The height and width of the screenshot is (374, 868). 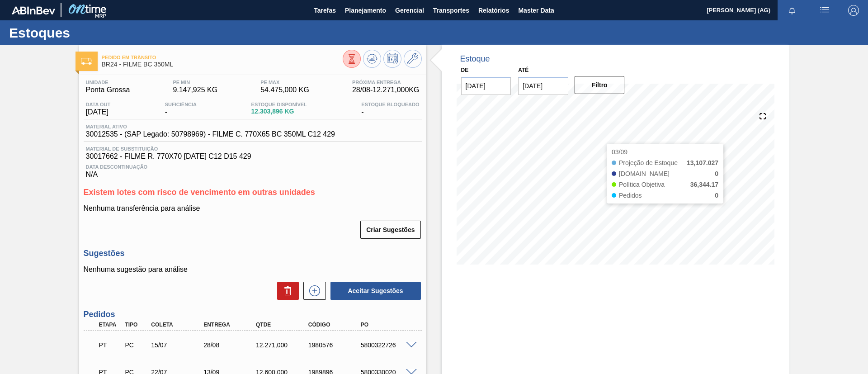 I want to click on span: Tarefas, so click(x=325, y=11).